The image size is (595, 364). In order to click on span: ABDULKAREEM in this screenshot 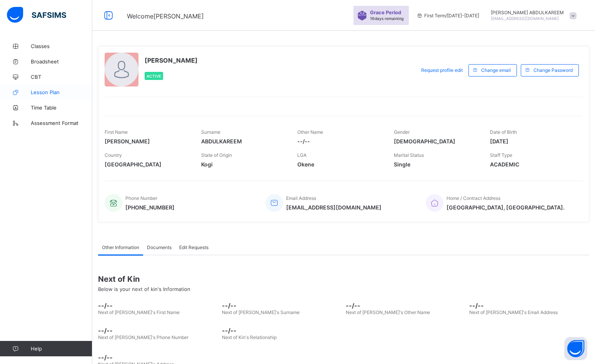, I will do `click(244, 141)`.